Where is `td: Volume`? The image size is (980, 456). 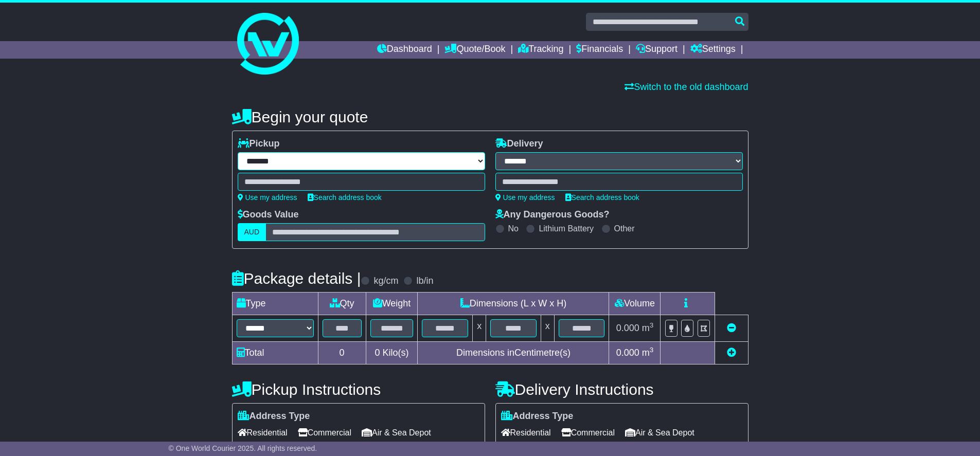 td: Volume is located at coordinates (635, 304).